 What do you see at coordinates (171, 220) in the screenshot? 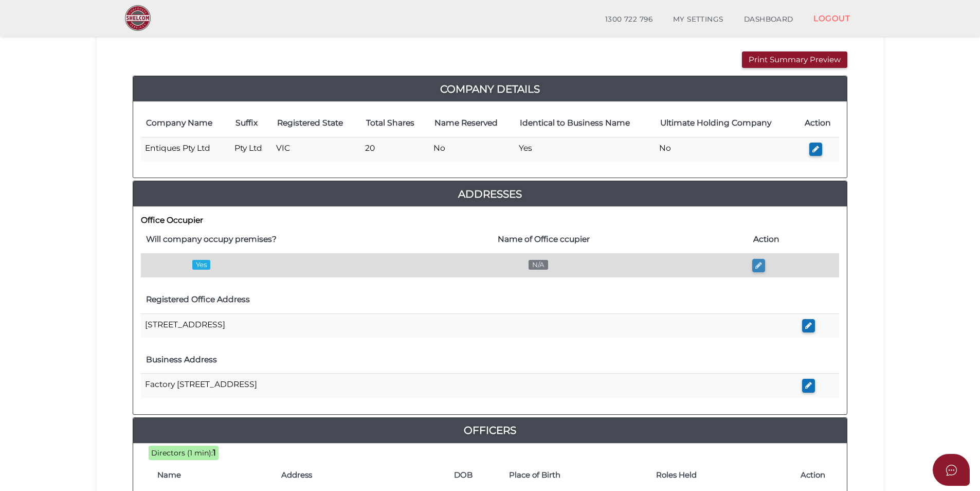
I see `b: Office Occupier` at bounding box center [171, 220].